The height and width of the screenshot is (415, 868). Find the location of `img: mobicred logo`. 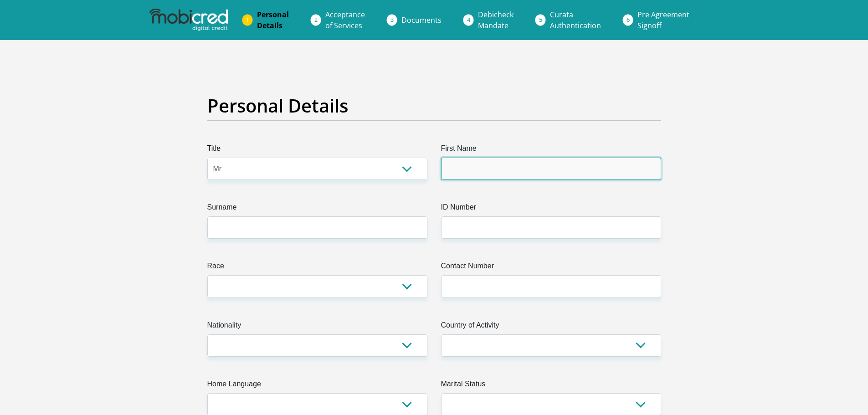

img: mobicred logo is located at coordinates (188, 20).